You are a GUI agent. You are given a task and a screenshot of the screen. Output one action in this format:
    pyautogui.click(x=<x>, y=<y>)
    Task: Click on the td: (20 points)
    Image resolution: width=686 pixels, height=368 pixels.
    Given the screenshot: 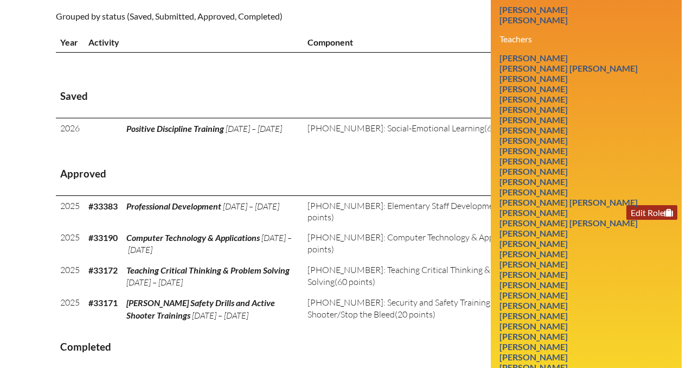 What is the action you would take?
    pyautogui.click(x=425, y=309)
    